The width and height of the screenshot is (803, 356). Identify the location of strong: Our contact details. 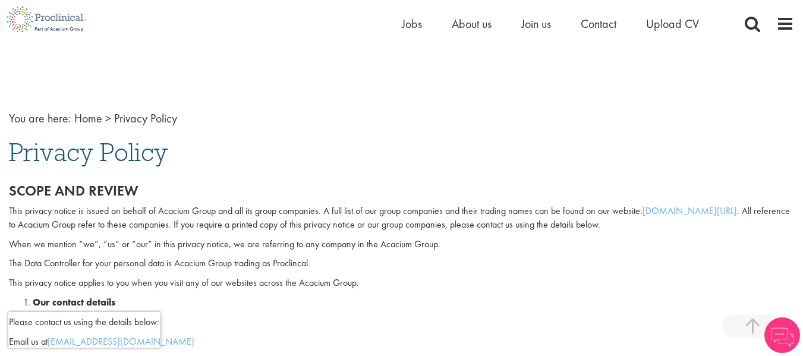
(74, 302).